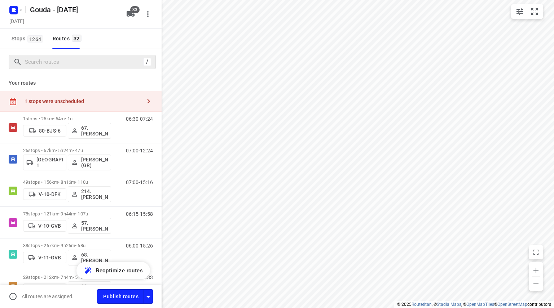 The height and width of the screenshot is (308, 554). Describe the element at coordinates (121, 297) in the screenshot. I see `button: Publish routes` at that location.